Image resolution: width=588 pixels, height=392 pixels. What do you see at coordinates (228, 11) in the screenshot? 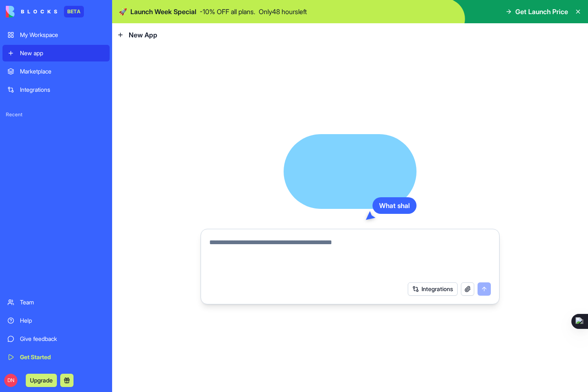
I see `p: - 10 % OFF all plans.` at bounding box center [228, 11].